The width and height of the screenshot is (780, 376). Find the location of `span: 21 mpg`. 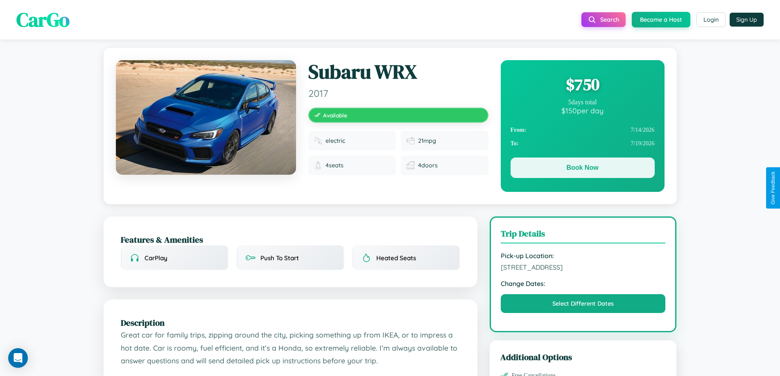

span: 21 mpg is located at coordinates (427, 141).